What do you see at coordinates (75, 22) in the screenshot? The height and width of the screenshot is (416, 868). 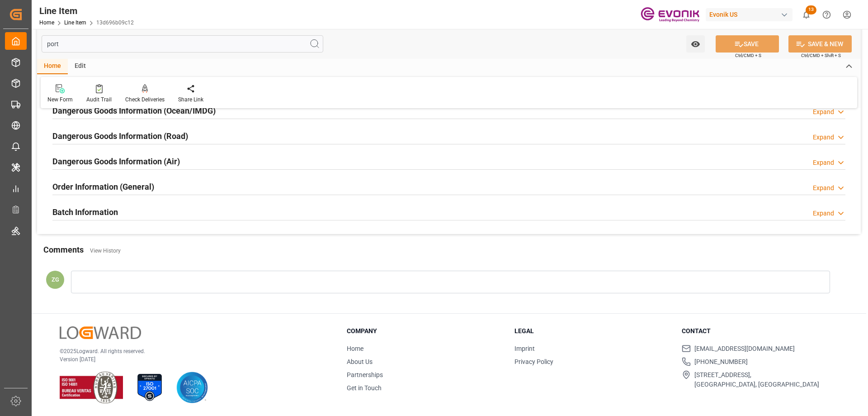 I see `a: Line Item` at bounding box center [75, 22].